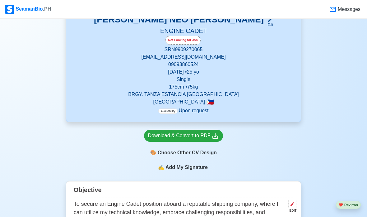  What do you see at coordinates (291, 210) in the screenshot?
I see `div: EDIT` at bounding box center [291, 210].